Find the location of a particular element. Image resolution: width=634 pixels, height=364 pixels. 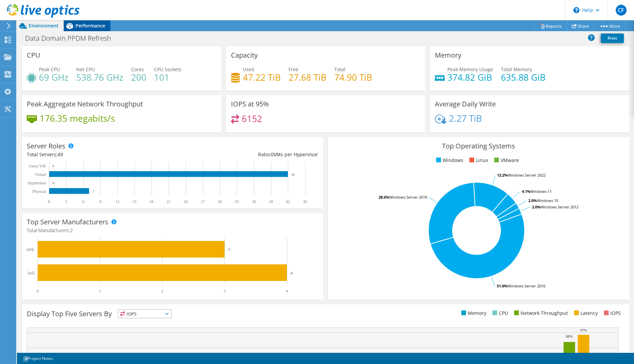

li: Linux is located at coordinates (478, 160).